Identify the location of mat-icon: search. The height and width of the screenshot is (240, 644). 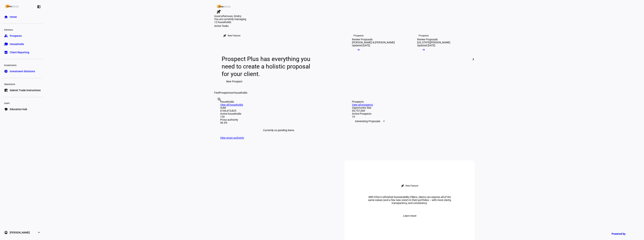
(219, 99).